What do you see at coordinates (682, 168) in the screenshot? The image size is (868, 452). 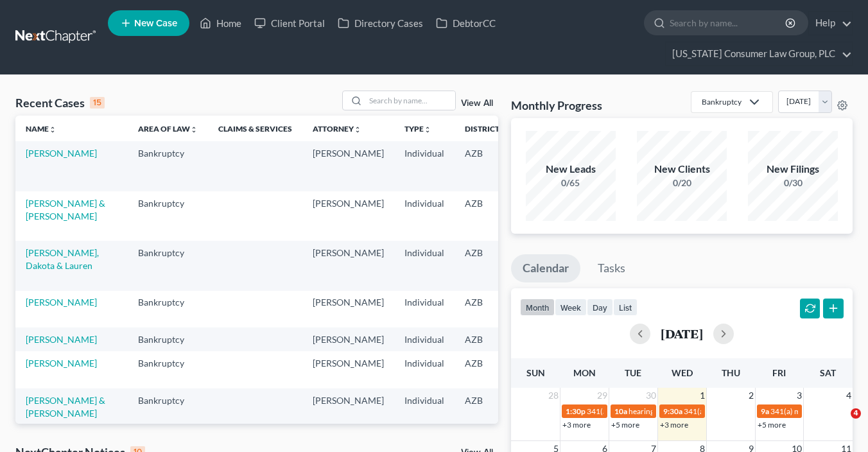 I see `div: New Clients` at bounding box center [682, 168].